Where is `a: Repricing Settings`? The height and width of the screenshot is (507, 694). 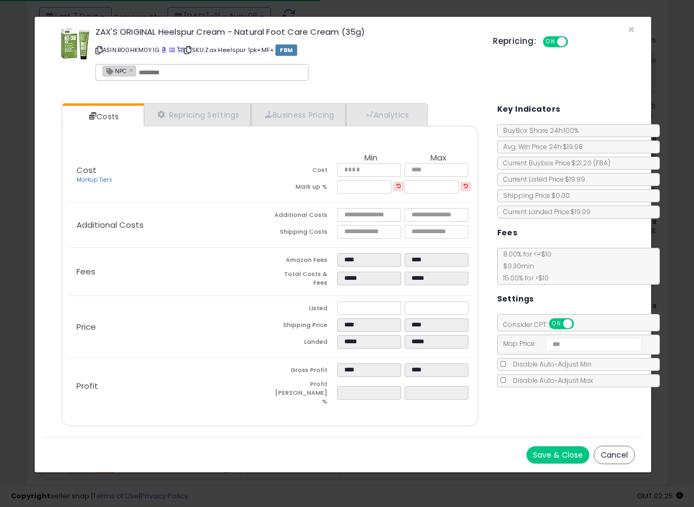
a: Repricing Settings is located at coordinates (197, 114).